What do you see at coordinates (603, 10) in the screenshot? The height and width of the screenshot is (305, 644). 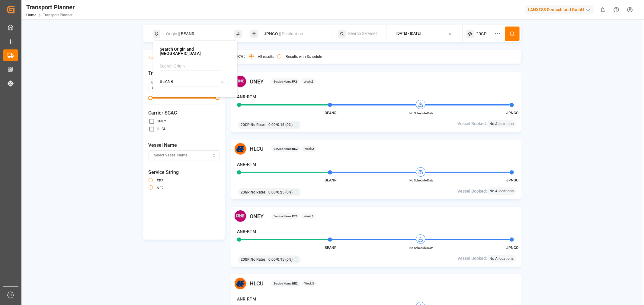 I see `button: show 0 new notifications` at bounding box center [603, 10].